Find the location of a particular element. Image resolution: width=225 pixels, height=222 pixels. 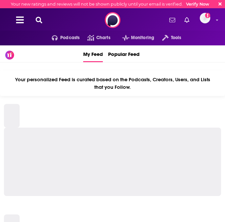

span: Monitoring is located at coordinates (143, 38).